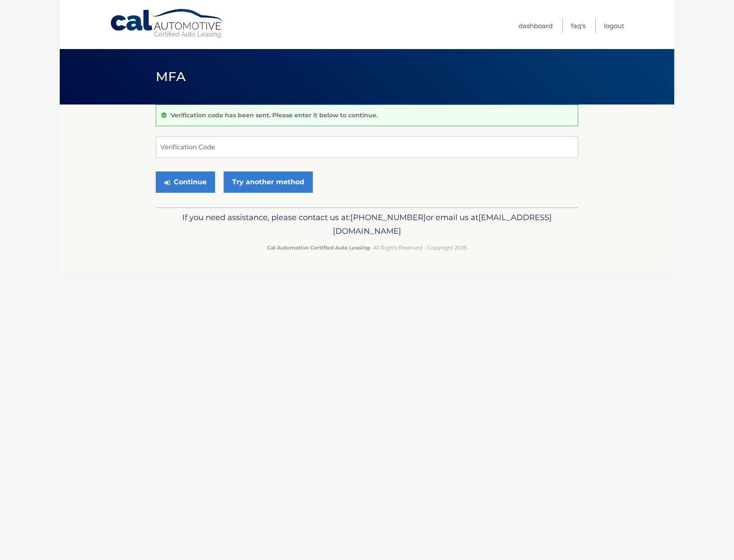  I want to click on strong: Cal Automotive Certified Auto Leasing, so click(318, 248).